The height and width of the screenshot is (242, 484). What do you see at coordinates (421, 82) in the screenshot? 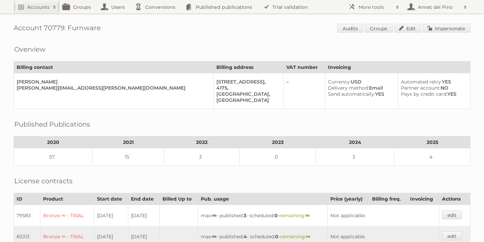
I see `span: Automated retry:` at bounding box center [421, 82].